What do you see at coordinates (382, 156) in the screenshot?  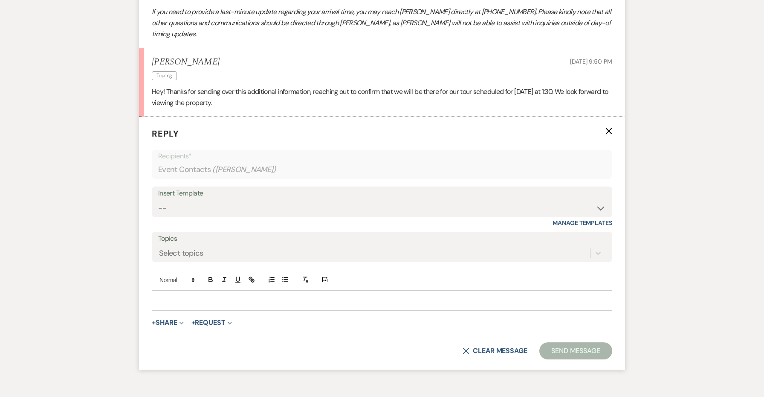 I see `p: Recipients*` at bounding box center [382, 156].